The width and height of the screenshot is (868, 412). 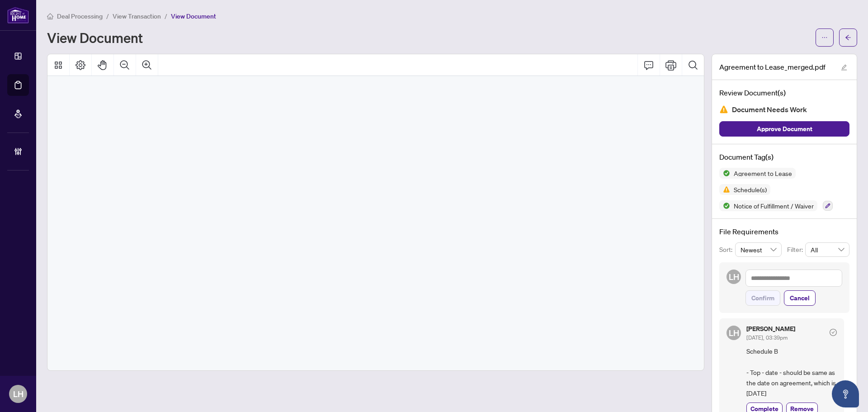 What do you see at coordinates (848, 37) in the screenshot?
I see `span: arrow-left` at bounding box center [848, 37].